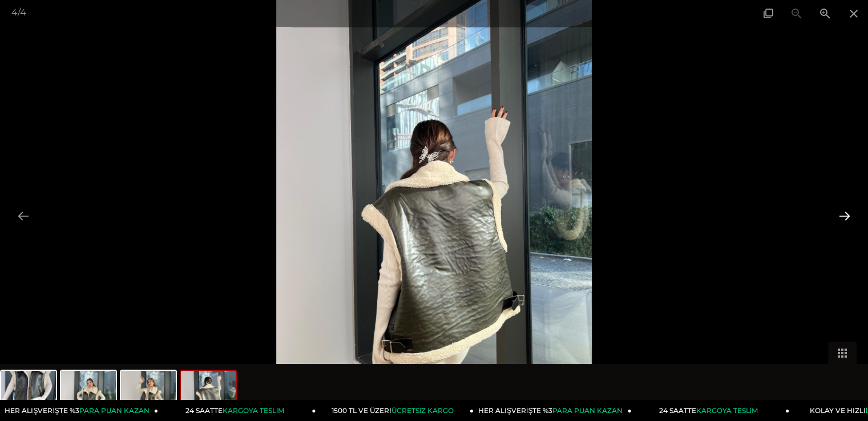 This screenshot has height=421, width=868. What do you see at coordinates (149, 392) in the screenshot?
I see `img: alveitar-deri-yelek-24k000136-884678.jpg` at bounding box center [149, 392].